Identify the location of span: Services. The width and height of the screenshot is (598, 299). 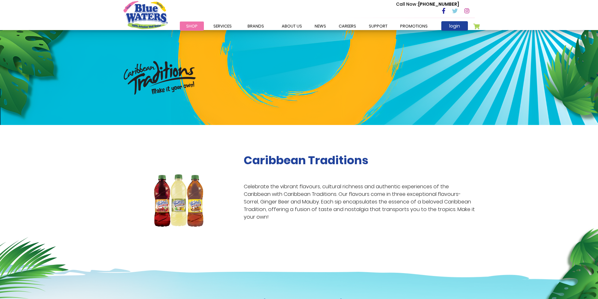
(223, 26).